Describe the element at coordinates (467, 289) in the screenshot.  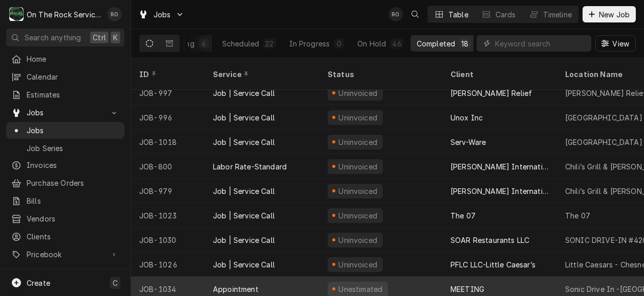
I see `div: MEETING` at that location.